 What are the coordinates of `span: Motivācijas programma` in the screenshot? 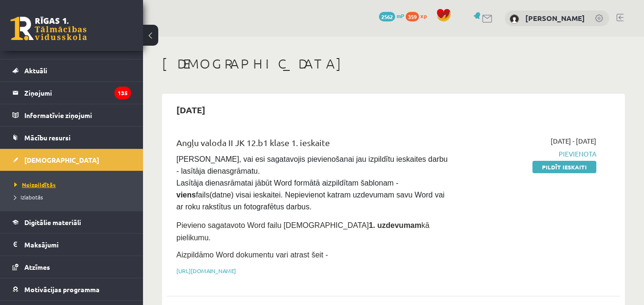 It's located at (62, 290).